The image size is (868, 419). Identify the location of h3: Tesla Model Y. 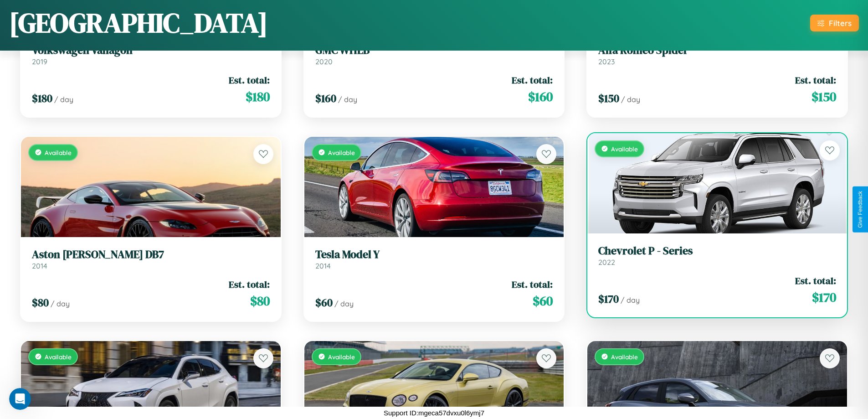
(434, 254).